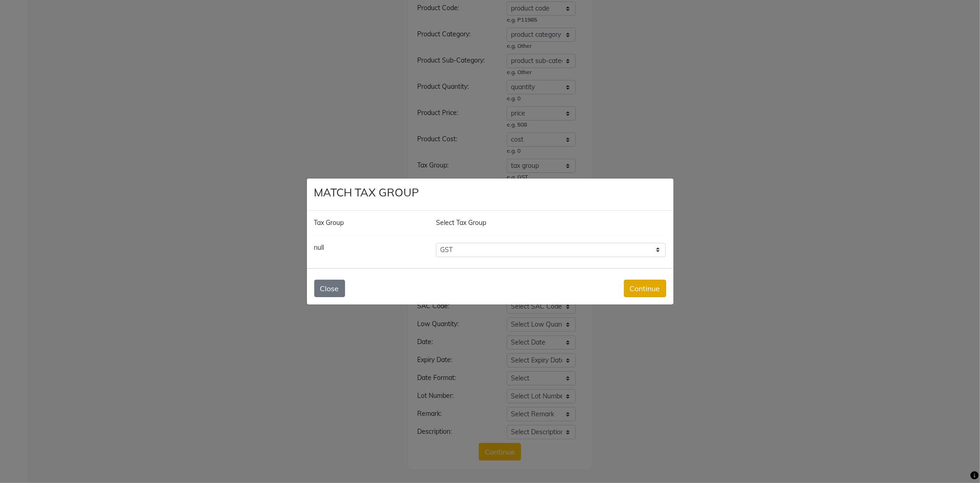 The height and width of the screenshot is (483, 980). I want to click on div: Tax Group, so click(368, 223).